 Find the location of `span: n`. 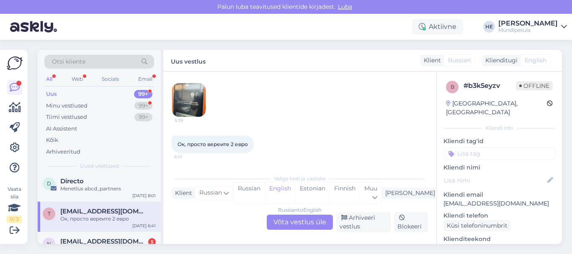

span: n is located at coordinates (49, 244).